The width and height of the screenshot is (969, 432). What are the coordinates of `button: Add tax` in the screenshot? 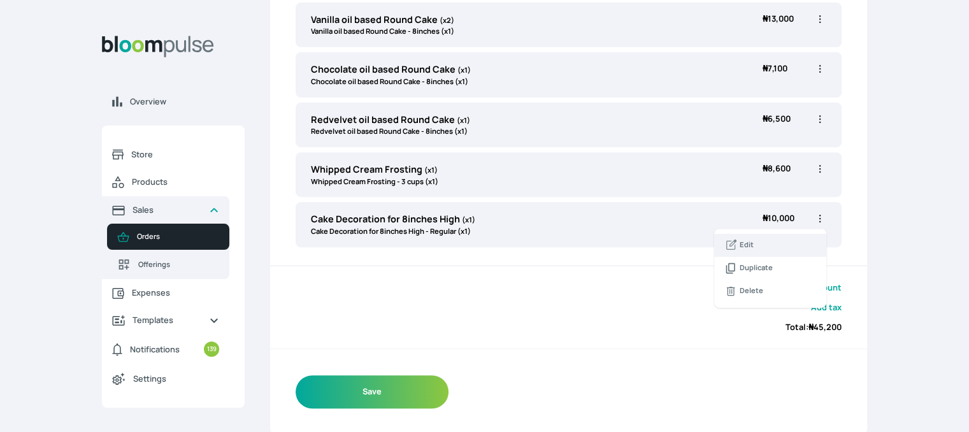 It's located at (826, 307).